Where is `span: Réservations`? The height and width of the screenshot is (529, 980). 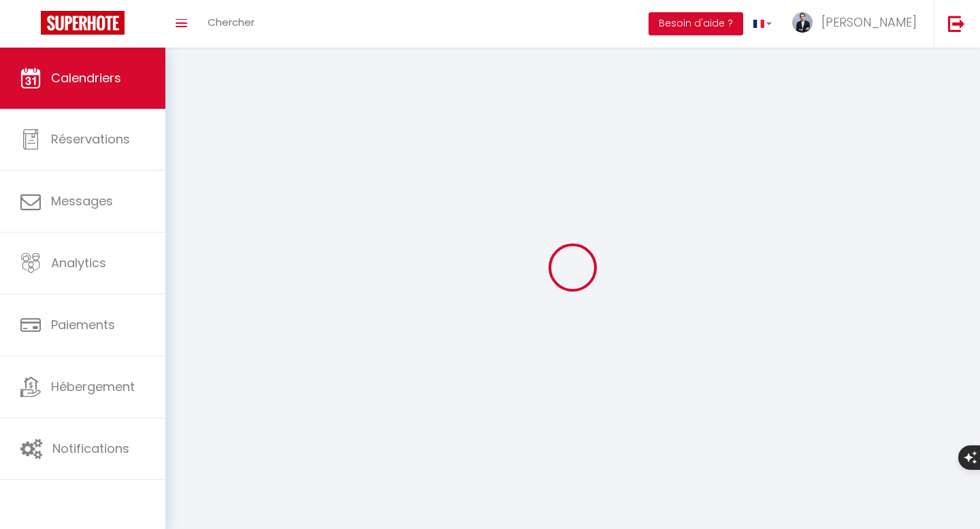 span: Réservations is located at coordinates (90, 139).